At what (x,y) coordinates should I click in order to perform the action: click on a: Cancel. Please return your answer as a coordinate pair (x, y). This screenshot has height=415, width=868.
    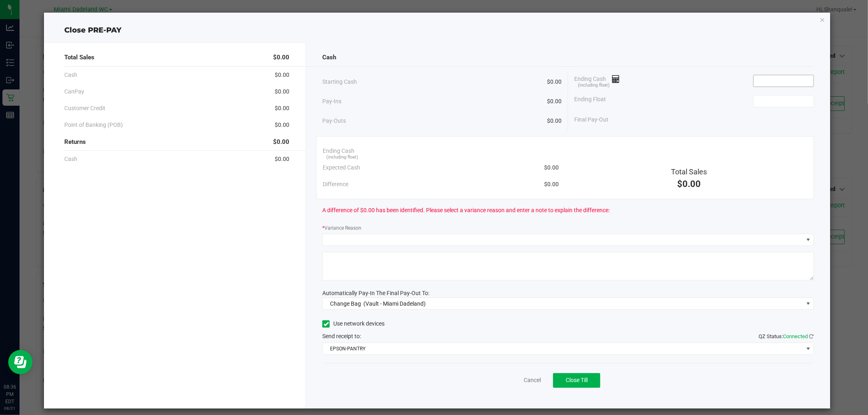
    Looking at the image, I should click on (532, 381).